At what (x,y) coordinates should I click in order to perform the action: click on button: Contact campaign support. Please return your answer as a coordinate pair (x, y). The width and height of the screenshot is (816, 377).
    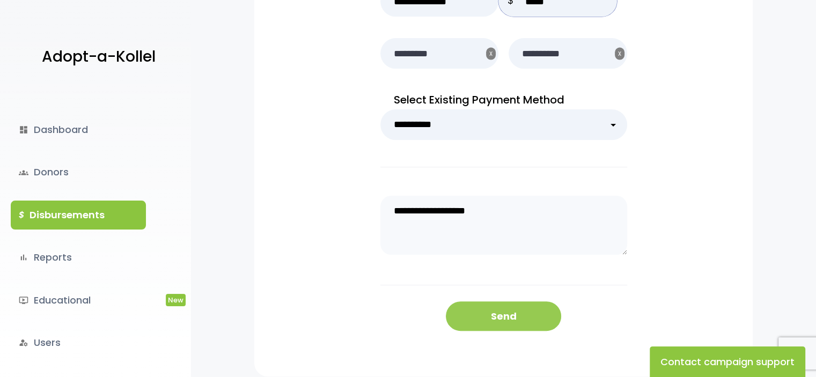
    Looking at the image, I should click on (727, 361).